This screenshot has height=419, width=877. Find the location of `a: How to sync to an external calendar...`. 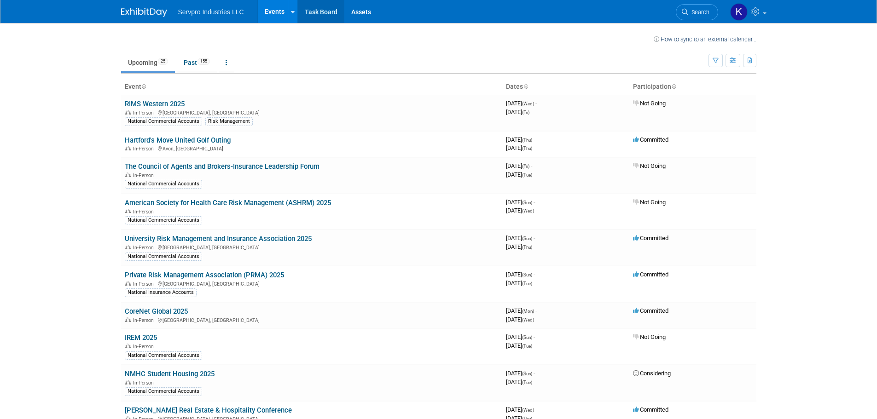

a: How to sync to an external calendar... is located at coordinates (705, 39).